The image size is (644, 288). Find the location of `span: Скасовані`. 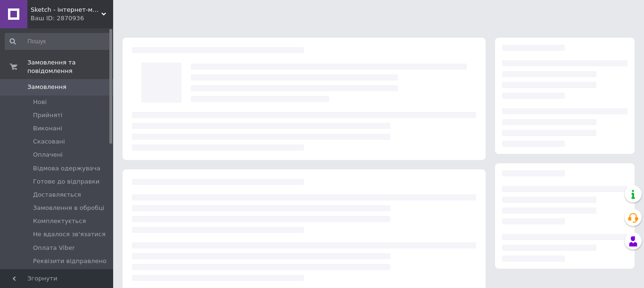

span: Скасовані is located at coordinates (49, 142).